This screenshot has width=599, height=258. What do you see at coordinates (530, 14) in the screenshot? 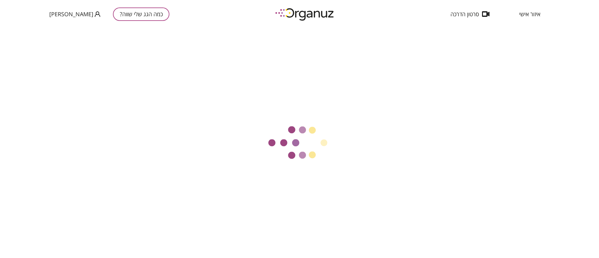
I see `span: איזור אישי` at bounding box center [530, 14].